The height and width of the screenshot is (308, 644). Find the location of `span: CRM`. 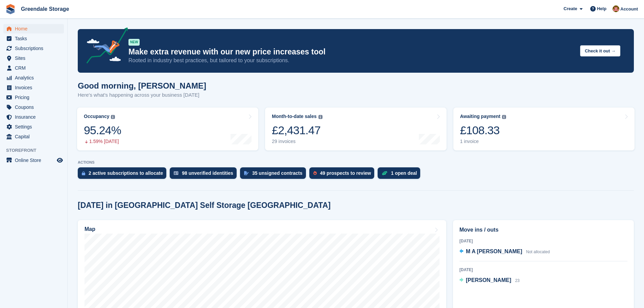

span: CRM is located at coordinates (35, 68).